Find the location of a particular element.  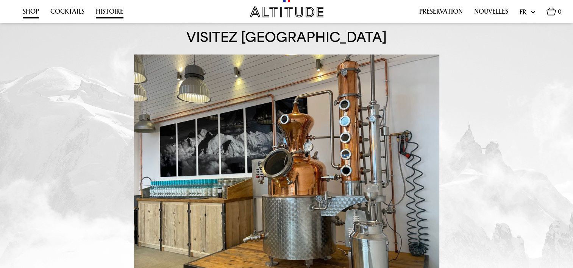

a: 0 is located at coordinates (554, 14).